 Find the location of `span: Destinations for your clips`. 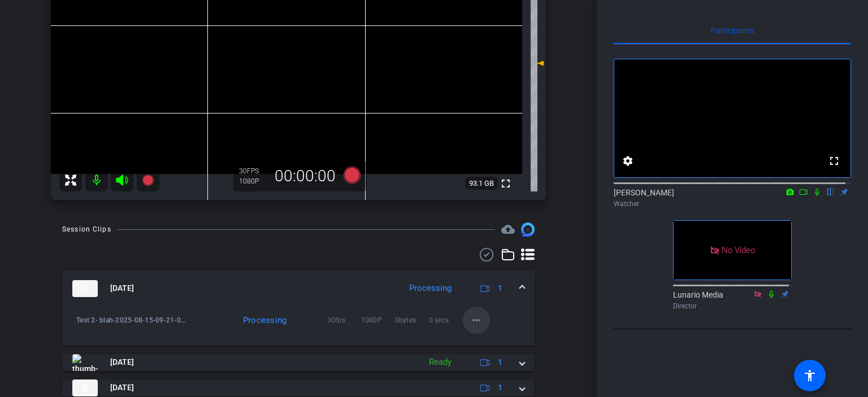

span: Destinations for your clips is located at coordinates (508, 229).